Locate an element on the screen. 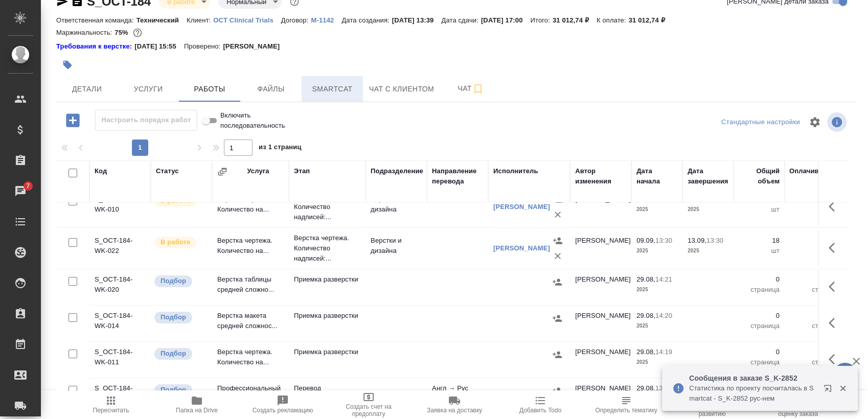 The image size is (868, 419). button: Сгруппировать is located at coordinates (222, 171).